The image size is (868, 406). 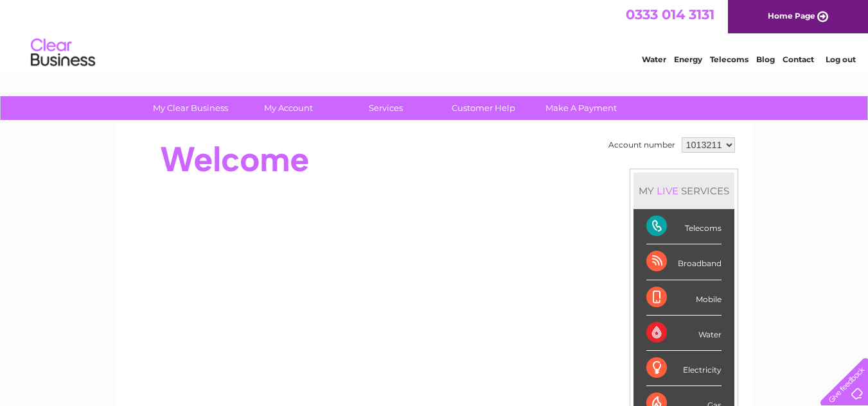 What do you see at coordinates (684, 226) in the screenshot?
I see `div: Telecoms` at bounding box center [684, 226].